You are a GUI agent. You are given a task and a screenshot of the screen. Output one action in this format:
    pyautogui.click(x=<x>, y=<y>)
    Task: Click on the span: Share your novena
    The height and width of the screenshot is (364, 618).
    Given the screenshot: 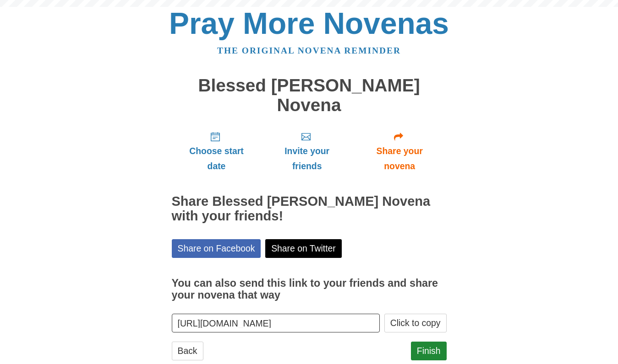 What is the action you would take?
    pyautogui.click(x=400, y=159)
    